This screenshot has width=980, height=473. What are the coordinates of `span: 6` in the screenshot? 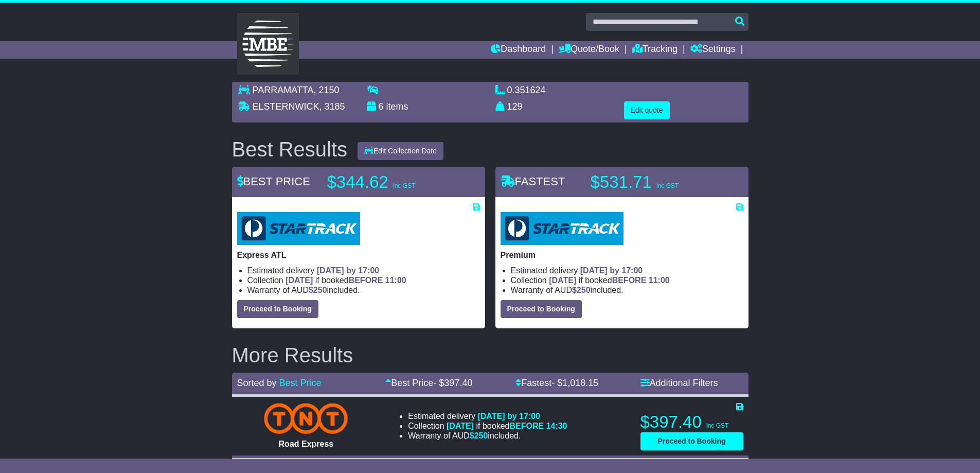 It's located at (382, 106).